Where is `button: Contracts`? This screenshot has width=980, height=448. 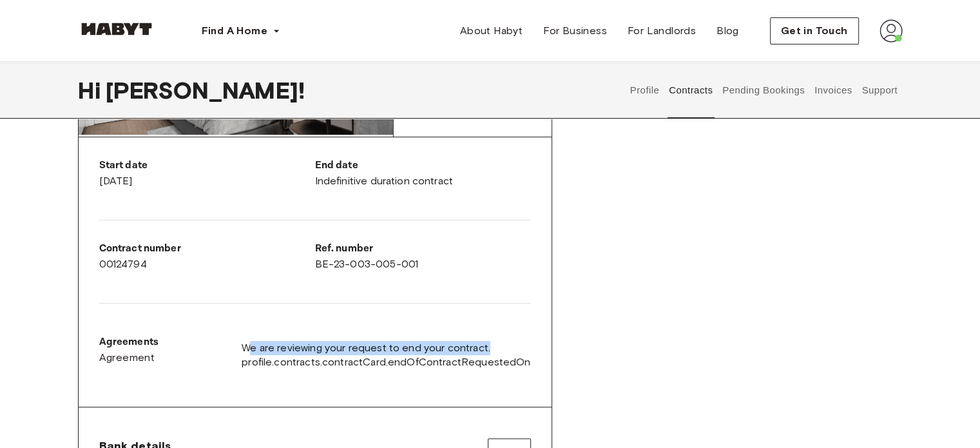 button: Contracts is located at coordinates (691, 90).